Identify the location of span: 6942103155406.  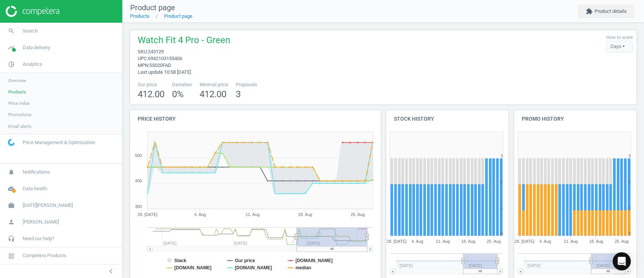
(164, 58).